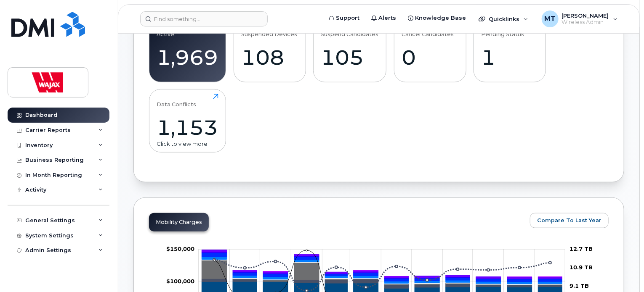 Image resolution: width=644 pixels, height=292 pixels. I want to click on a: Pending Status1, so click(509, 50).